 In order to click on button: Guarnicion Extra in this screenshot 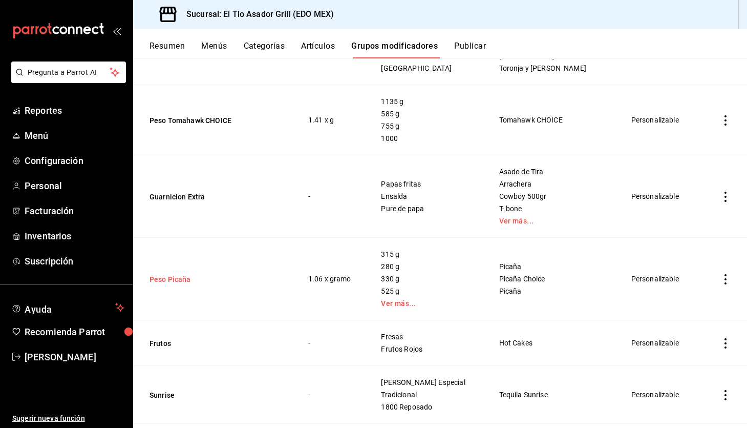, I will do `click(211, 197)`.